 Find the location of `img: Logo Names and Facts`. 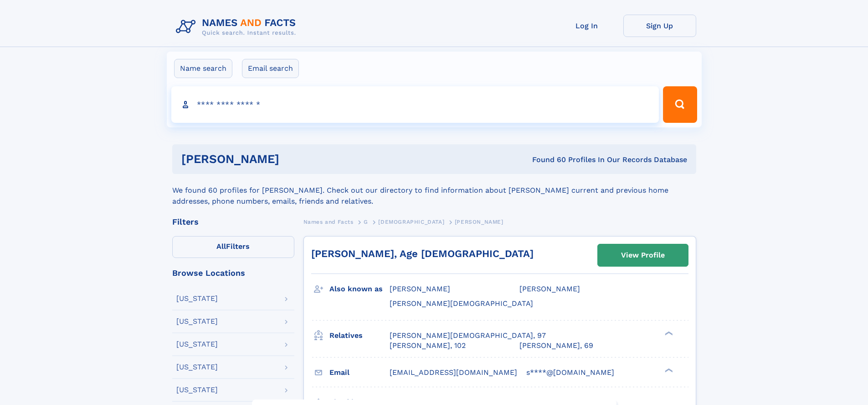

img: Logo Names and Facts is located at coordinates (238, 27).